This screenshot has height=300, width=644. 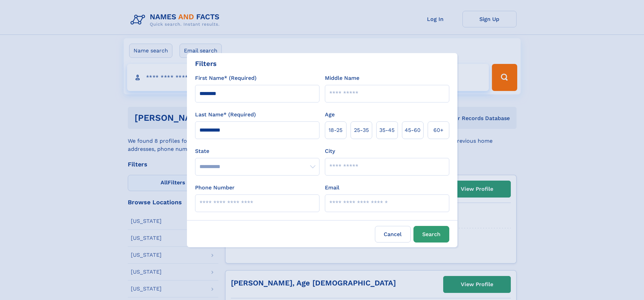 I want to click on label: Age, so click(x=330, y=115).